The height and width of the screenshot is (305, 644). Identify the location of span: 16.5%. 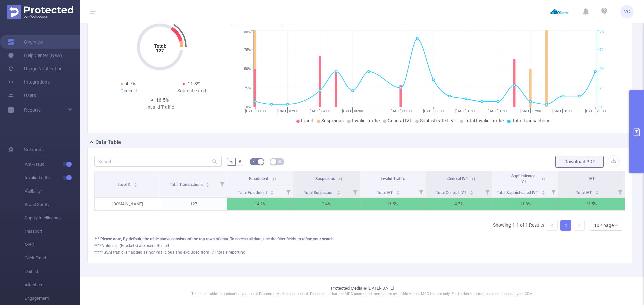
(162, 100).